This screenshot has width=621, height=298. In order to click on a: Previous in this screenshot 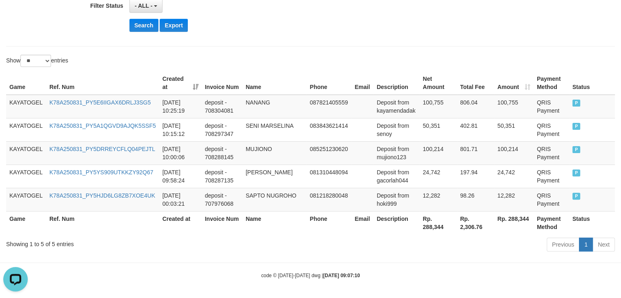, I will do `click(563, 244)`.